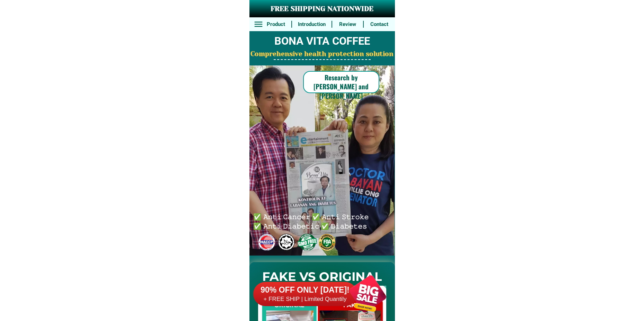  I want to click on h6: ✅ 𝙰𝚗𝚝𝚒 𝙲𝚊𝚗𝚌𝚎𝚛 ✅ 𝙰𝚗𝚝𝚒 𝚂𝚝𝚛𝚘𝚔𝚎 ✅ 𝙰𝚗𝚝𝚒 𝙳𝚒𝚊𝚋𝚎𝚝𝚒𝚌 ✅ 𝙳𝚒𝚊𝚋𝚎𝚝𝚎𝚜, so click(313, 221).